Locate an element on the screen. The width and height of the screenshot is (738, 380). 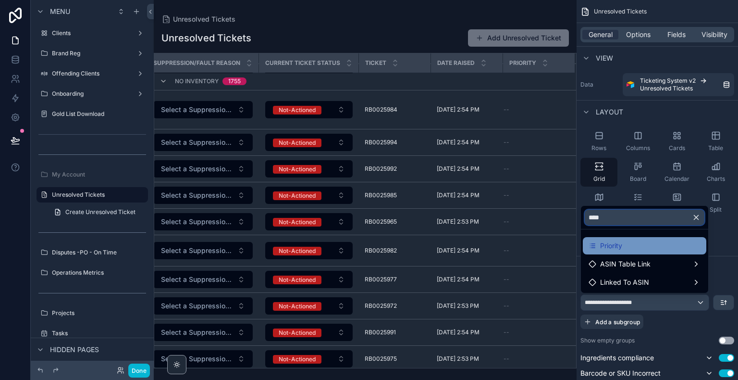
a: RB0025984 is located at coordinates (395, 110).